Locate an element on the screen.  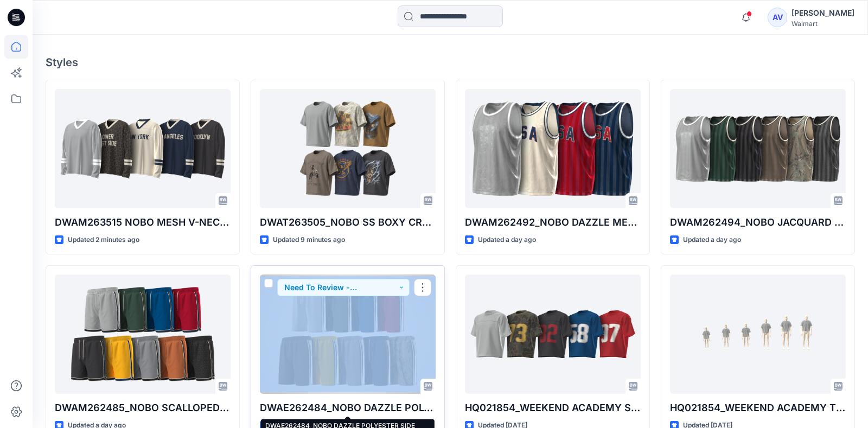
p: DWAT263505_NOBO SS BOXY CROPPED GRAPHIC TEE is located at coordinates (348, 222).